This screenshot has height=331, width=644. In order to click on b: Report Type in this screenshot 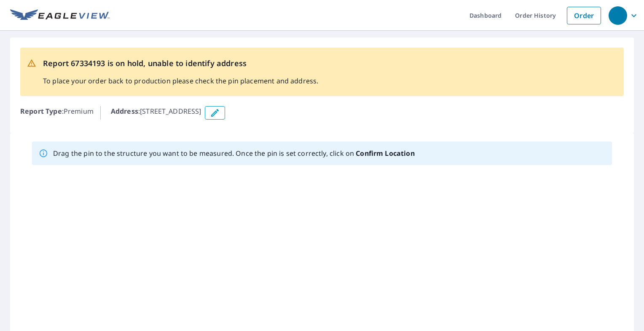, I will do `click(41, 111)`.